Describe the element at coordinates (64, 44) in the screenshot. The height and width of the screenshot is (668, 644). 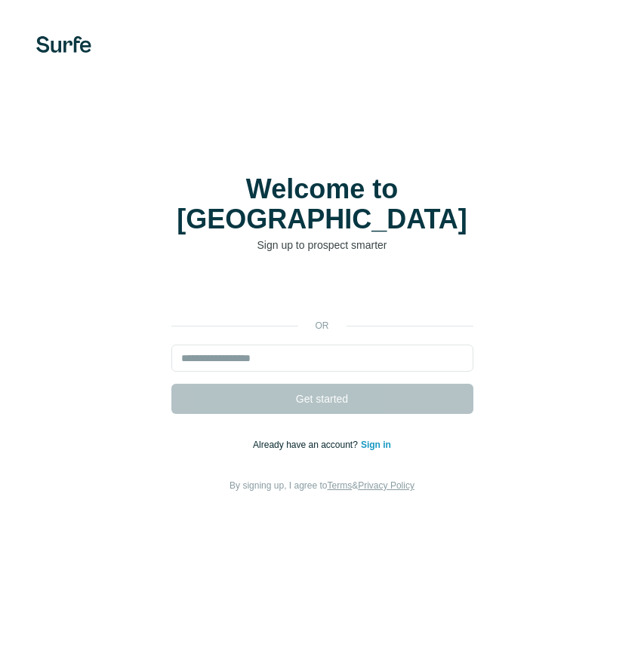
I see `img: Surfe's logo` at that location.